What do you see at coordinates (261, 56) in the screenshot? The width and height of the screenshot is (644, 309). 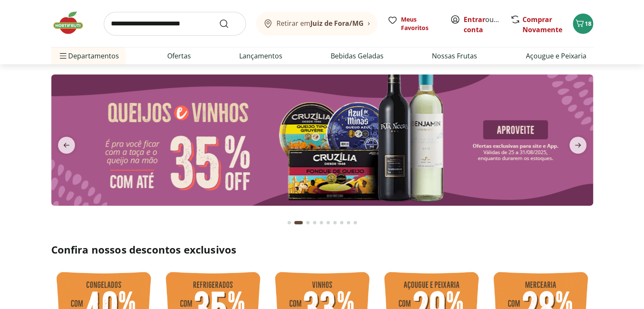 I see `a: Lançamentos` at bounding box center [261, 56].